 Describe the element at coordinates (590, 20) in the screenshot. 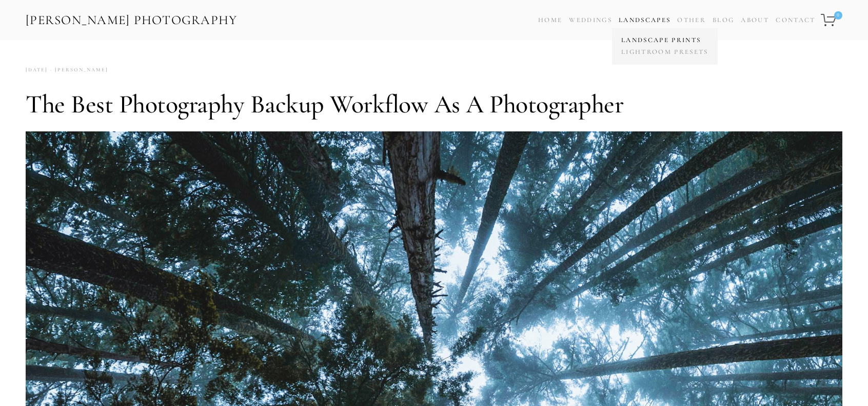

I see `a: Weddings` at that location.